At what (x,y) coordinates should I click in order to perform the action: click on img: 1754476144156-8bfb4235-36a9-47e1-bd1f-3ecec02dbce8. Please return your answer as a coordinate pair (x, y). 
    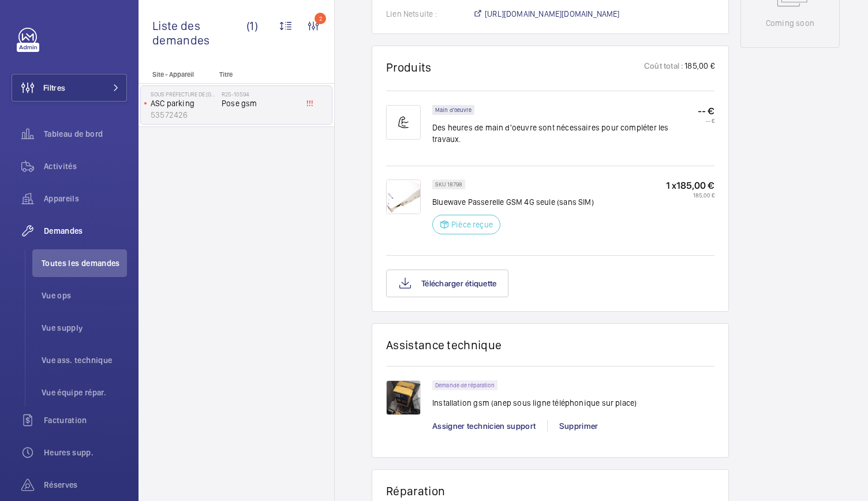
    Looking at the image, I should click on (403, 397).